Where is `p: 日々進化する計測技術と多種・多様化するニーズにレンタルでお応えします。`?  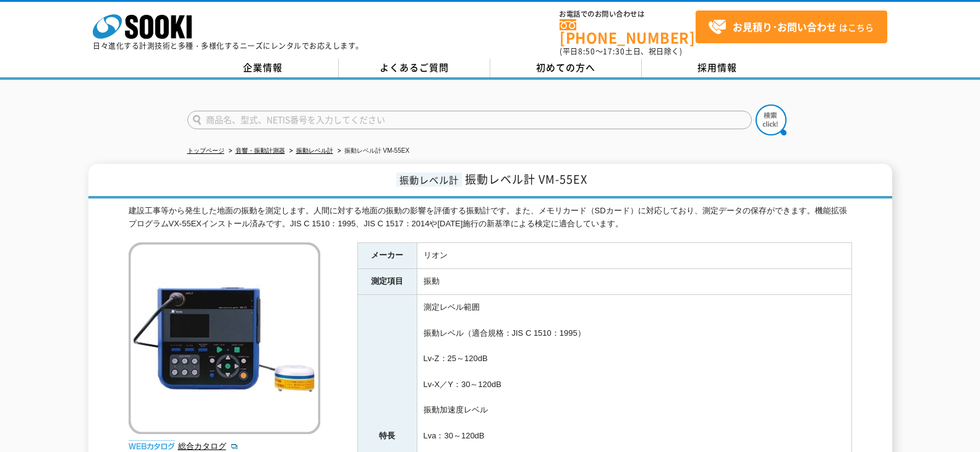 p: 日々進化する計測技術と多種・多様化するニーズにレンタルでお応えします。 is located at coordinates (228, 46).